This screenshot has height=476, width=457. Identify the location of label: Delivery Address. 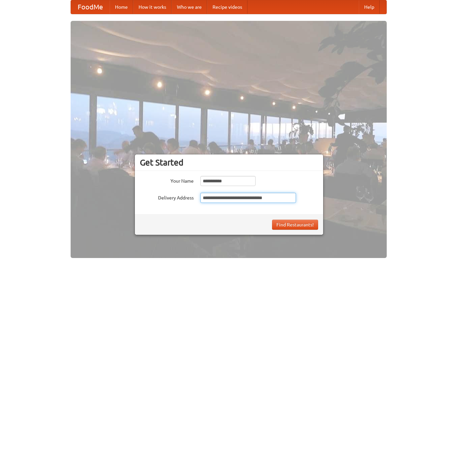
(167, 197).